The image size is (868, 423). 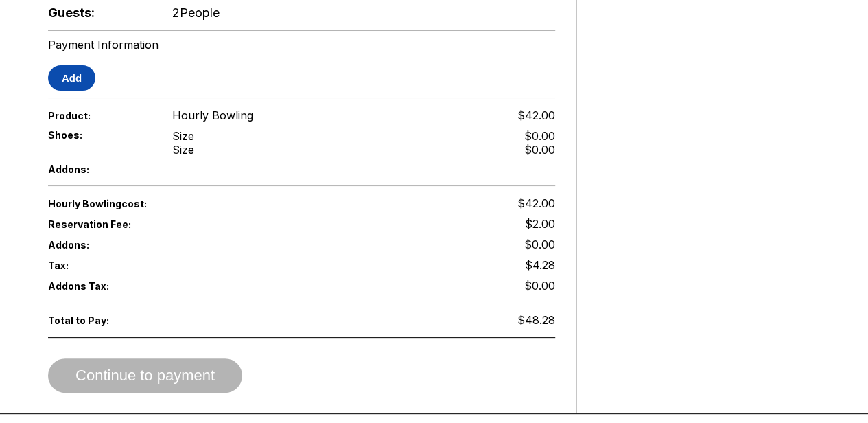 I want to click on span: Addons Tax:, so click(x=99, y=286).